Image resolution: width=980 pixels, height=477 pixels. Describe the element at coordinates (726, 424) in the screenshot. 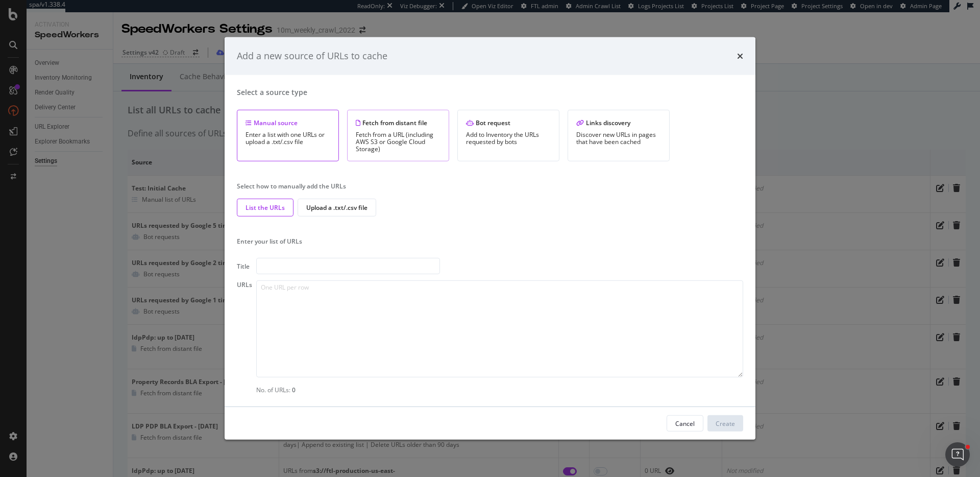

I see `button: Create` at that location.